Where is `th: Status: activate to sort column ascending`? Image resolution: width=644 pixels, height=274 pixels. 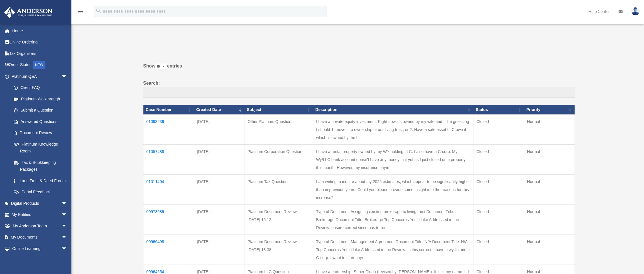
th: Status: activate to sort column ascending is located at coordinates (498, 110).